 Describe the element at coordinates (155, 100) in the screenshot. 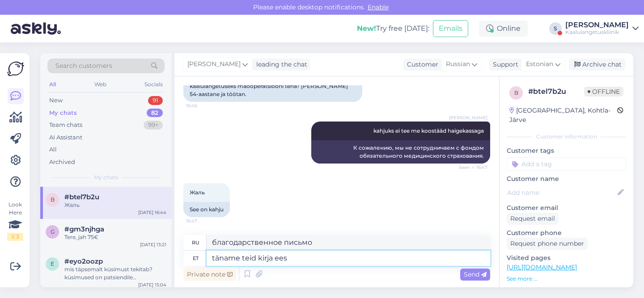

I see `div: 91` at that location.